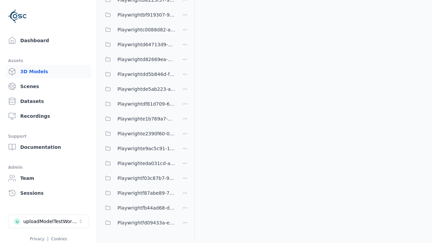  I want to click on a: 3D Models, so click(48, 71).